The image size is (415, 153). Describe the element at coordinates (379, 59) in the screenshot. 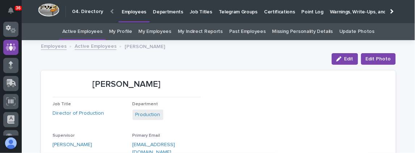

I see `button: Edit Photo` at that location.